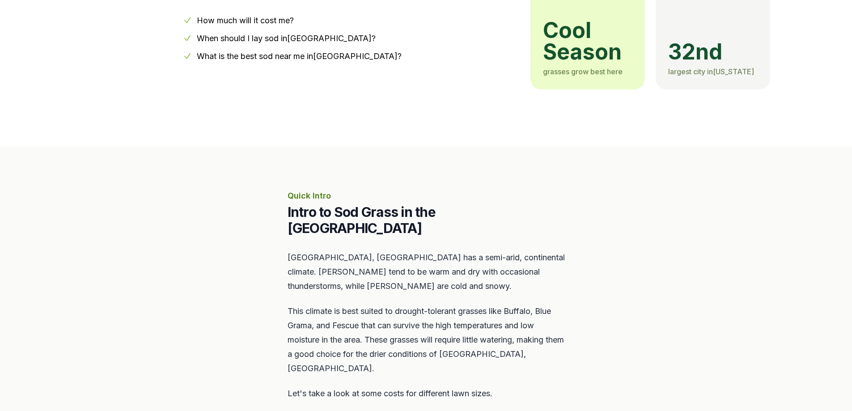 Image resolution: width=852 pixels, height=411 pixels. What do you see at coordinates (713, 52) in the screenshot?
I see `span: 32nd` at bounding box center [713, 52].